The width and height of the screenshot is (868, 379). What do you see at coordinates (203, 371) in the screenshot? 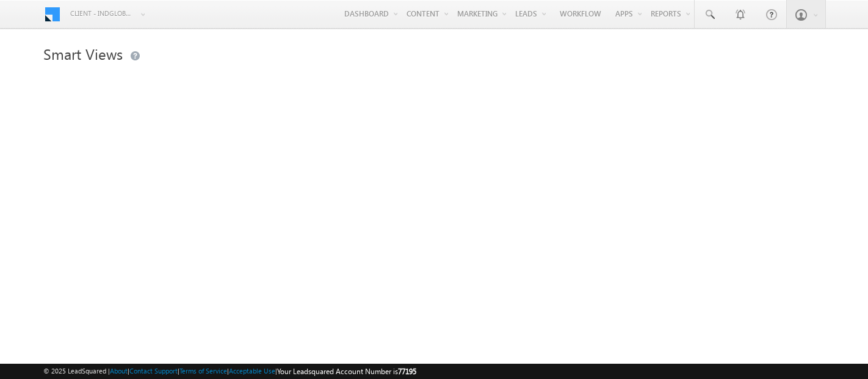
I see `a: Terms of Service` at bounding box center [203, 371].